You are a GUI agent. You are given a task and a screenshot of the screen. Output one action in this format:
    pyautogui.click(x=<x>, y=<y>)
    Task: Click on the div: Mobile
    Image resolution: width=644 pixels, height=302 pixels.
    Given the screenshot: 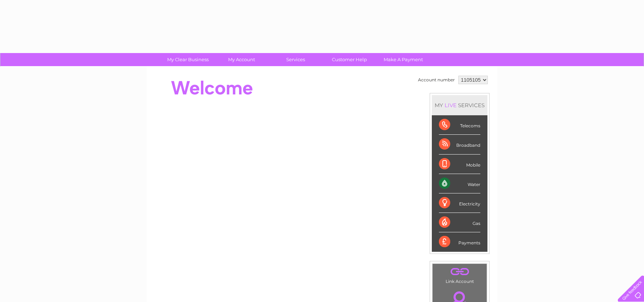 What is the action you would take?
    pyautogui.click(x=459, y=164)
    